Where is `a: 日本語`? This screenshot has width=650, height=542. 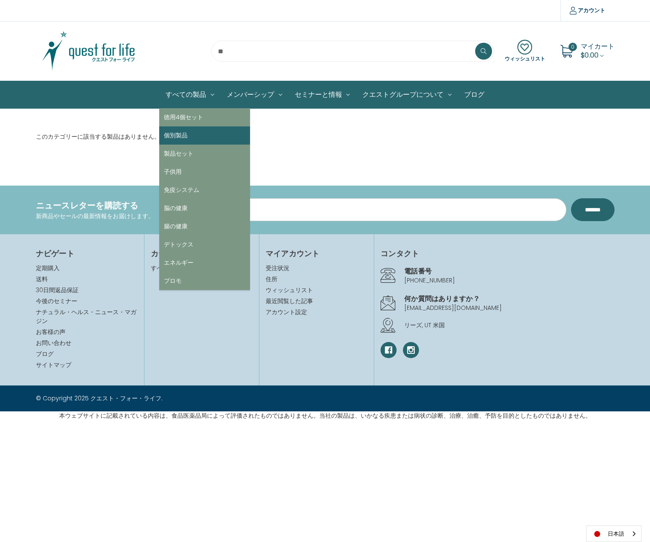
a: 日本語 is located at coordinates (614, 533).